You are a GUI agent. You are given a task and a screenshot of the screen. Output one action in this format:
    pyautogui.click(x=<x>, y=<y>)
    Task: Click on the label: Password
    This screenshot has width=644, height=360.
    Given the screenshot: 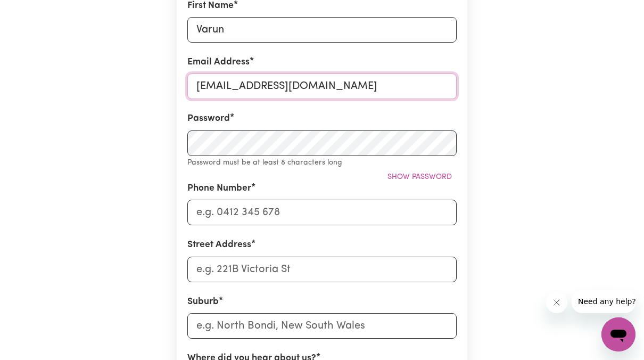 What is the action you would take?
    pyautogui.click(x=209, y=119)
    